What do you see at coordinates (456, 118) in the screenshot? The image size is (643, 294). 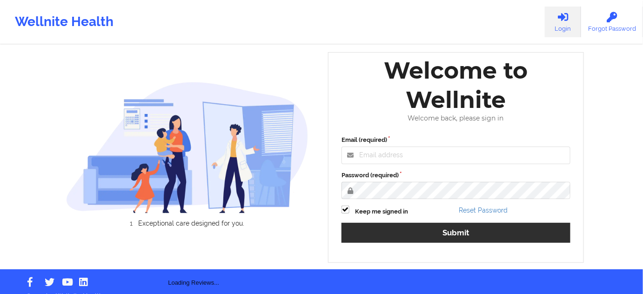 I see `div: Welcome back, please sign in` at bounding box center [456, 118].